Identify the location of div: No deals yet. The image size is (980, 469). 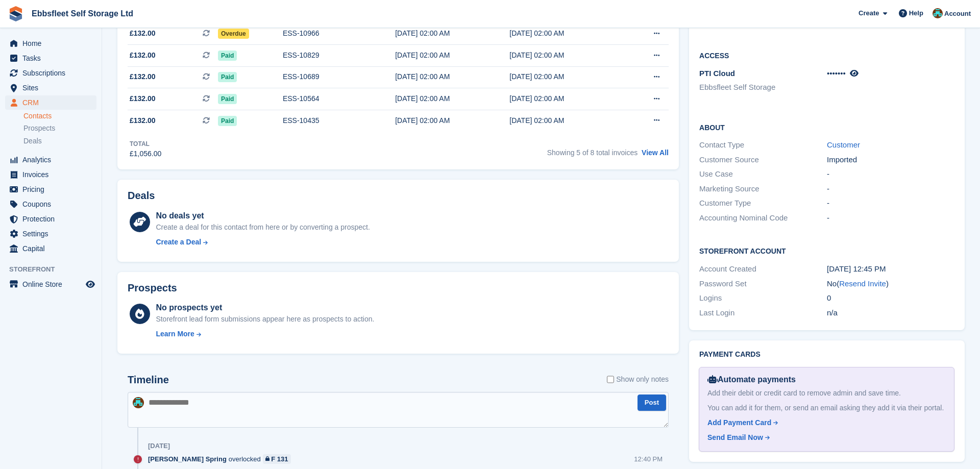
(262, 216).